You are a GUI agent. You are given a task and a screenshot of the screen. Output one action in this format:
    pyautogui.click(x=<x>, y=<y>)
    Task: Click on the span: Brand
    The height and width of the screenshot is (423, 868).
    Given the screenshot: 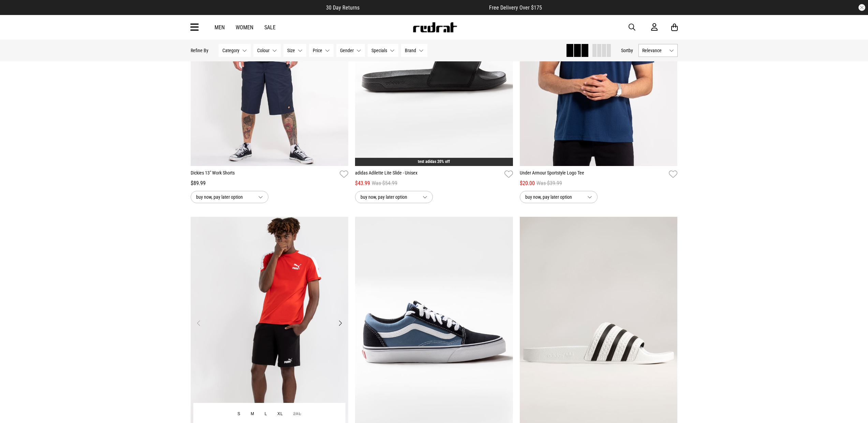 What is the action you would take?
    pyautogui.click(x=410, y=50)
    